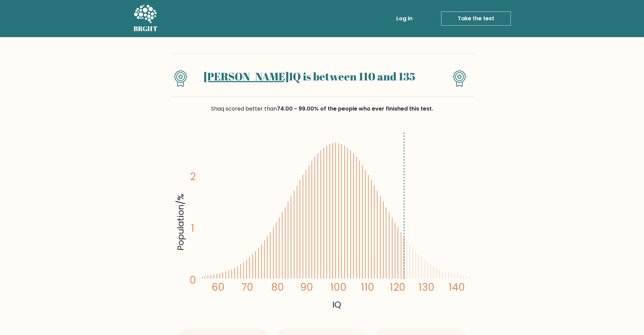  Describe the element at coordinates (307, 287) in the screenshot. I see `tspan: 90` at that location.